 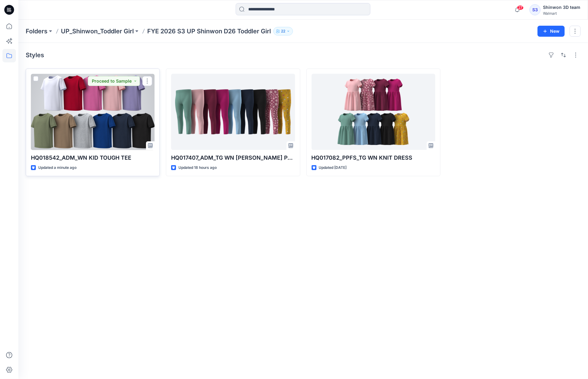 What do you see at coordinates (198, 167) in the screenshot?
I see `p: Updated 18 hours ago` at bounding box center [198, 167].